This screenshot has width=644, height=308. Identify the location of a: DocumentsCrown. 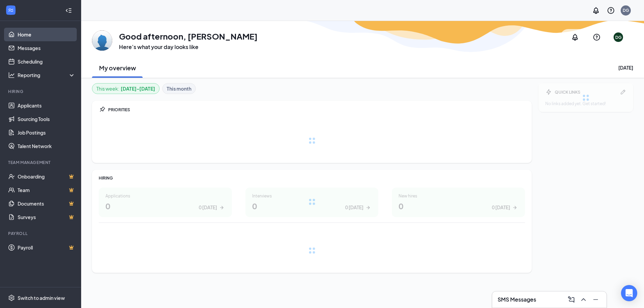
(47, 203).